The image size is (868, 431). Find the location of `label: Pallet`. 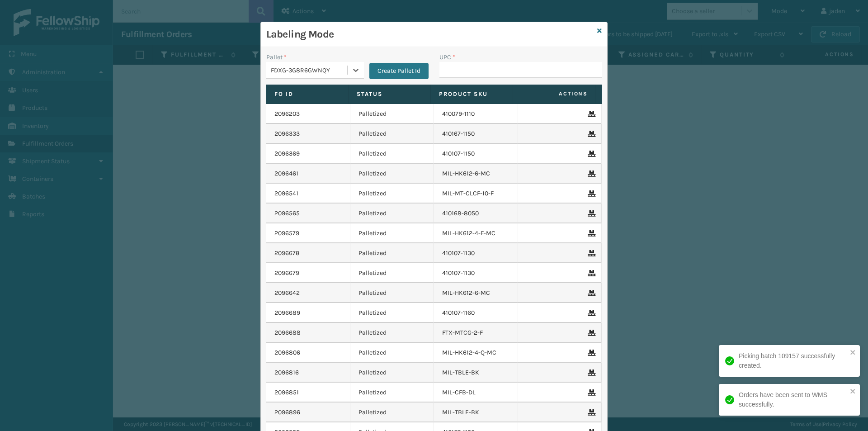

label: Pallet is located at coordinates (276, 57).